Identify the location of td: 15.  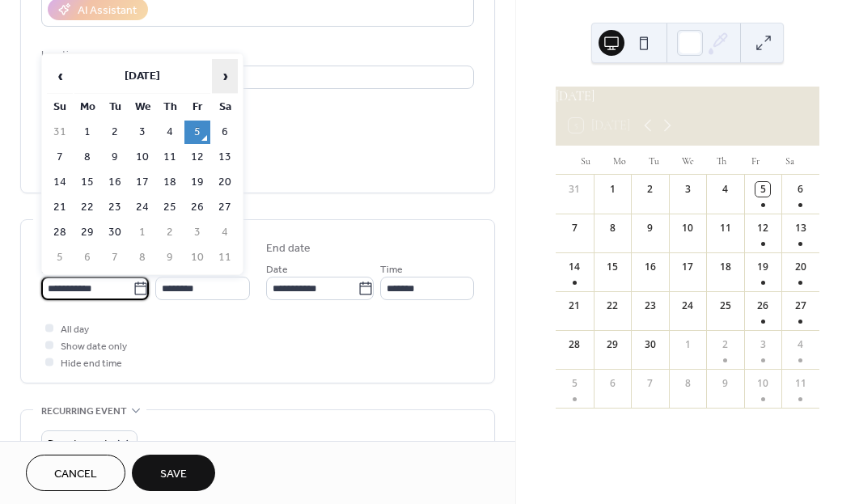
(87, 182).